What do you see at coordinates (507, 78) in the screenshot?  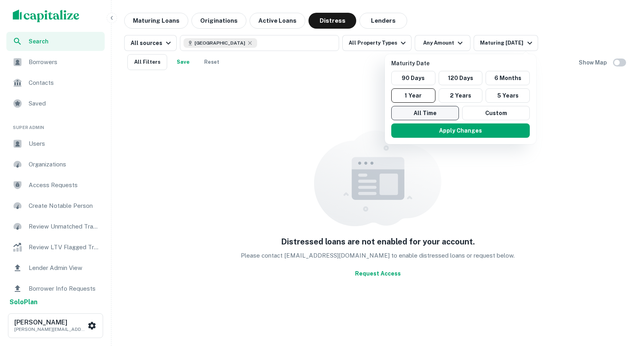 I see `button: 6 Months` at bounding box center [507, 78].